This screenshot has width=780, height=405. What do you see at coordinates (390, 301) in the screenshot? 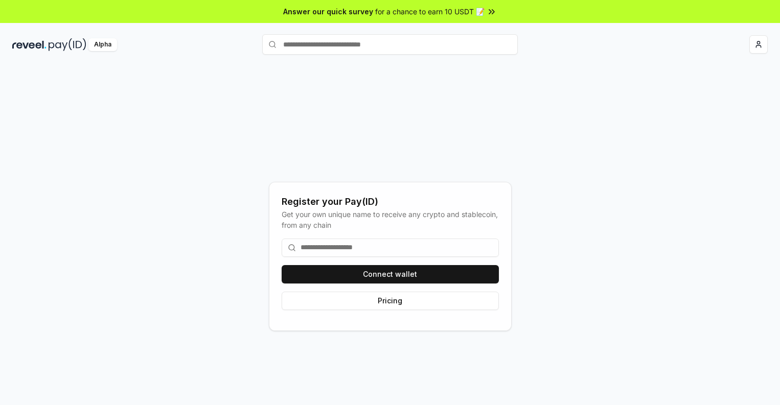
I see `button: Pricing` at bounding box center [390, 301].